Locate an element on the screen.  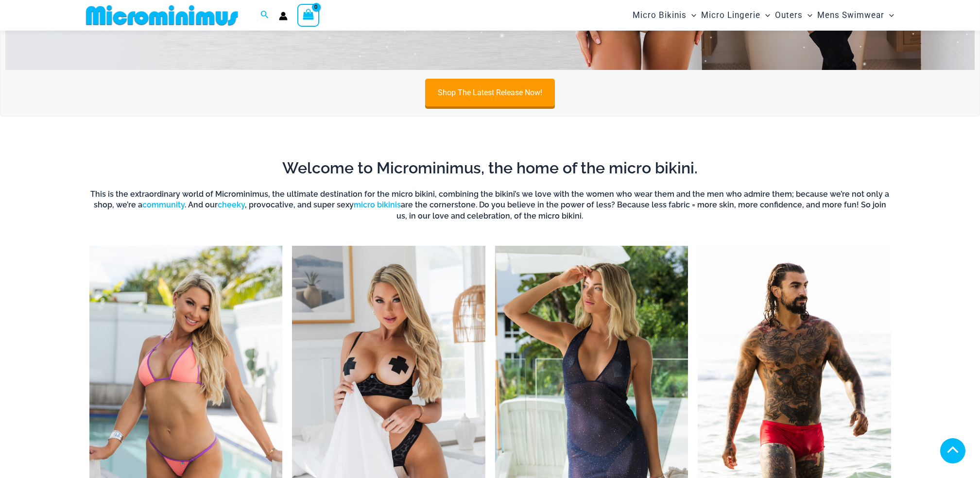
h6: This is the extraordinary world of Microminimus, the ultimate destination for the micro bikini, c... is located at coordinates (490, 205).